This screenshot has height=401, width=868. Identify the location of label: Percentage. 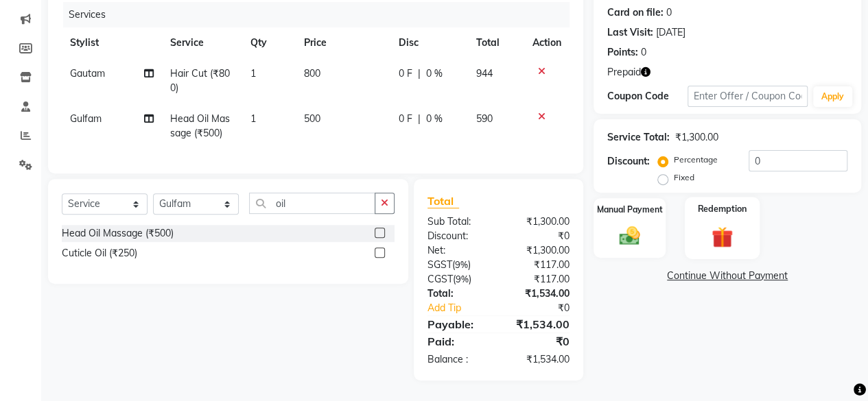
(696, 160).